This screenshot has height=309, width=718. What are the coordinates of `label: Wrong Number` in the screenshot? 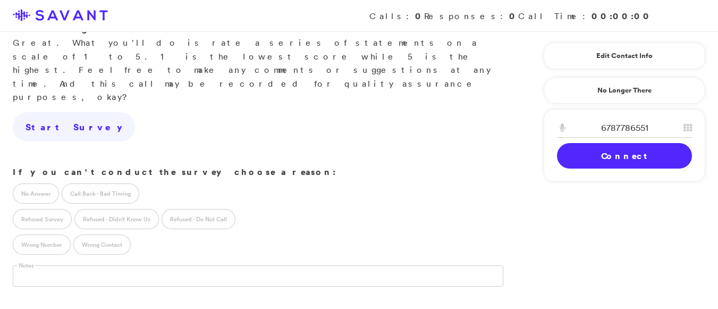 It's located at (41, 244).